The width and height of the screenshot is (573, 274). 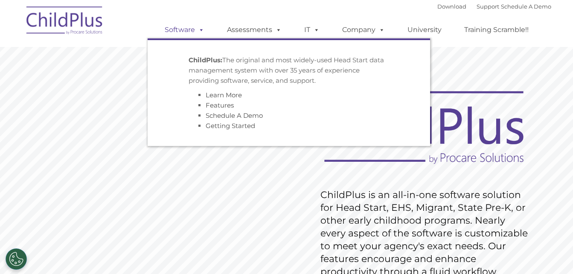 What do you see at coordinates (205, 60) in the screenshot?
I see `strong: ChildPlus:` at bounding box center [205, 60].